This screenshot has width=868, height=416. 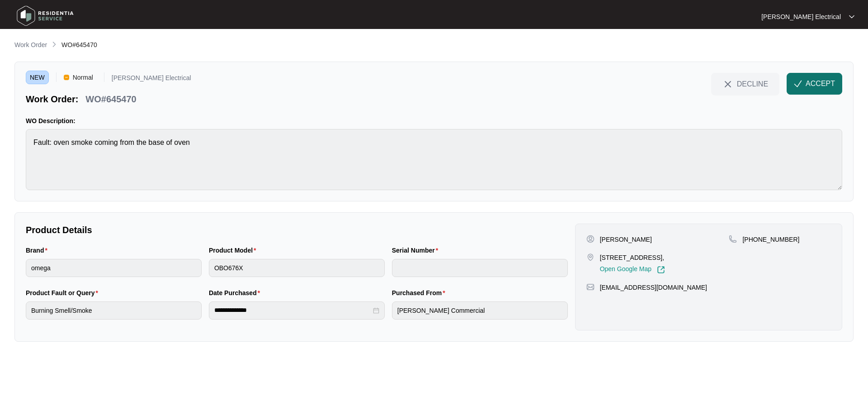 I want to click on img: chevron-right, so click(x=54, y=44).